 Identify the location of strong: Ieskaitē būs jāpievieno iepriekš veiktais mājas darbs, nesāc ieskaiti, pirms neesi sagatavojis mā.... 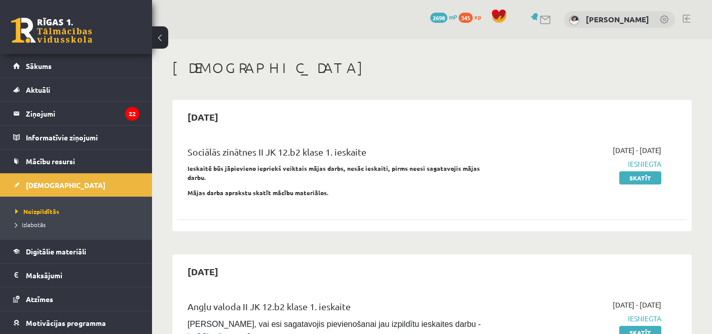
(333, 173).